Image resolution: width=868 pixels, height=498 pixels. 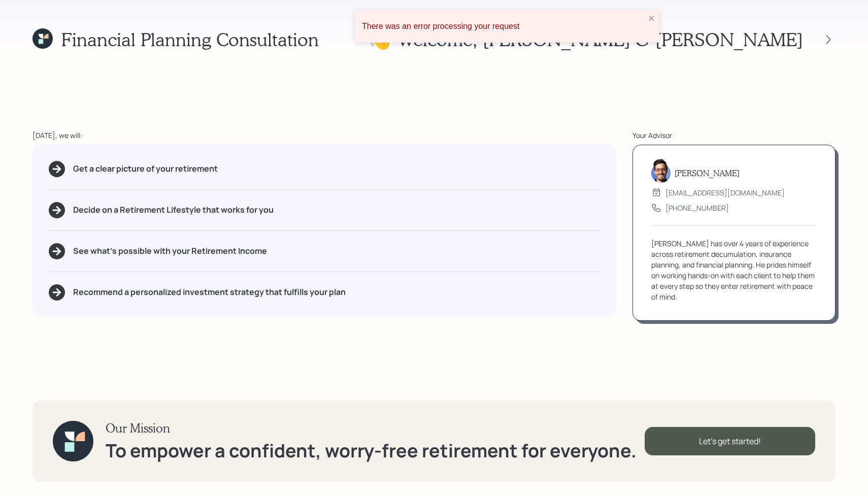 What do you see at coordinates (661, 170) in the screenshot?
I see `img: sami-boghos-headshot.png` at bounding box center [661, 170].